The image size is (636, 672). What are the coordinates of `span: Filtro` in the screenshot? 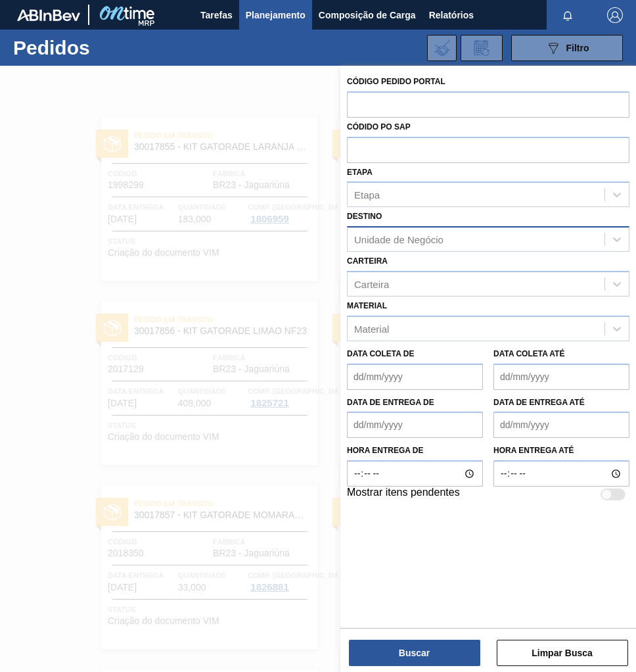 It's located at (577, 48).